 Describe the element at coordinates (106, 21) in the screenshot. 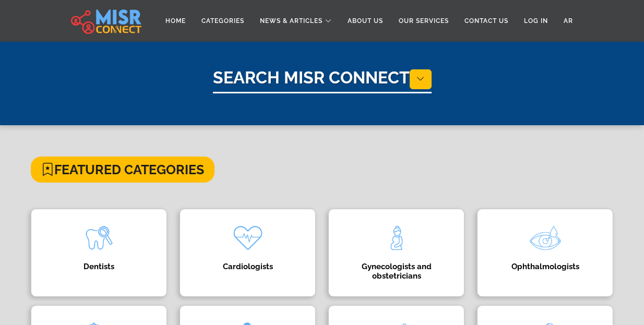

I see `img: main.misr_connect` at that location.